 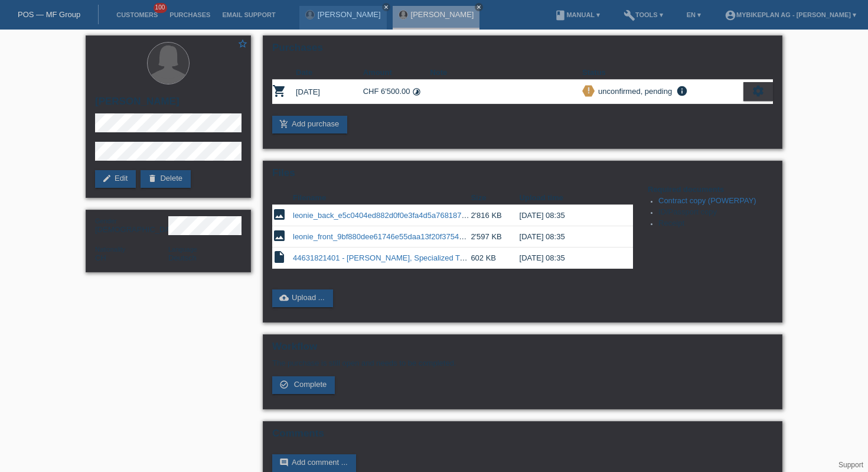 I want to click on i: book, so click(x=560, y=16).